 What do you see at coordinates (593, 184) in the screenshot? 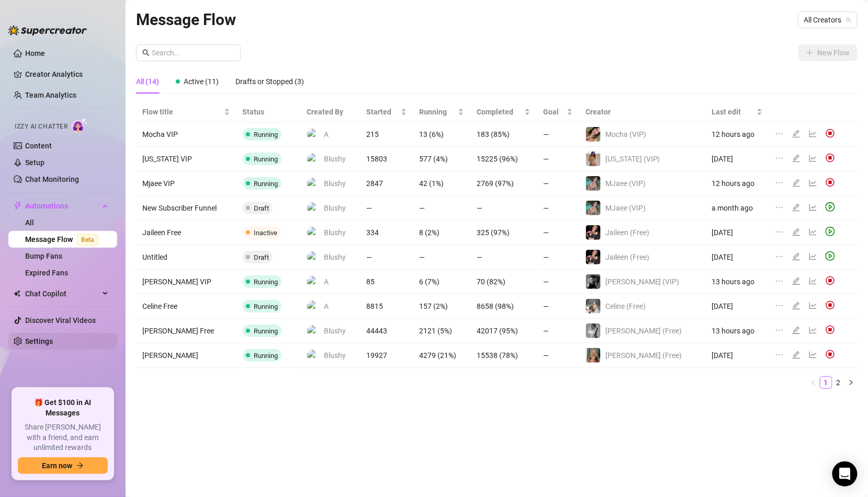
I see `img: MJaee (VIP)` at bounding box center [593, 184].